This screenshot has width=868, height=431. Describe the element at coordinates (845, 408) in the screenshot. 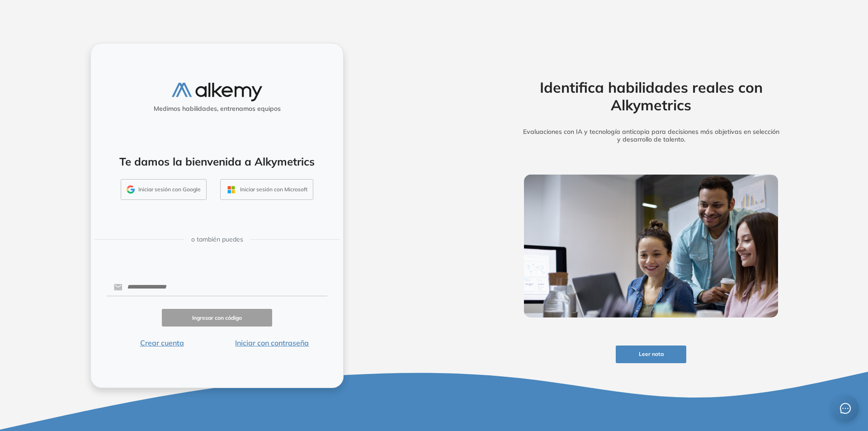

I see `span: message` at that location.